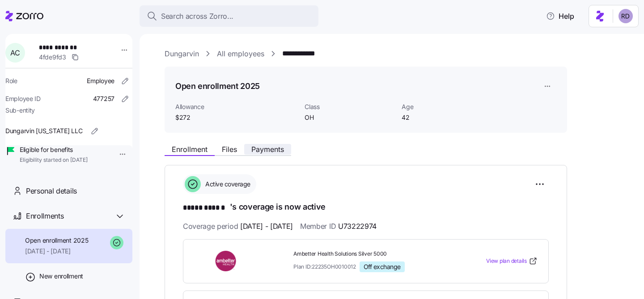 This screenshot has width=644, height=299. I want to click on span: 42, so click(446, 117).